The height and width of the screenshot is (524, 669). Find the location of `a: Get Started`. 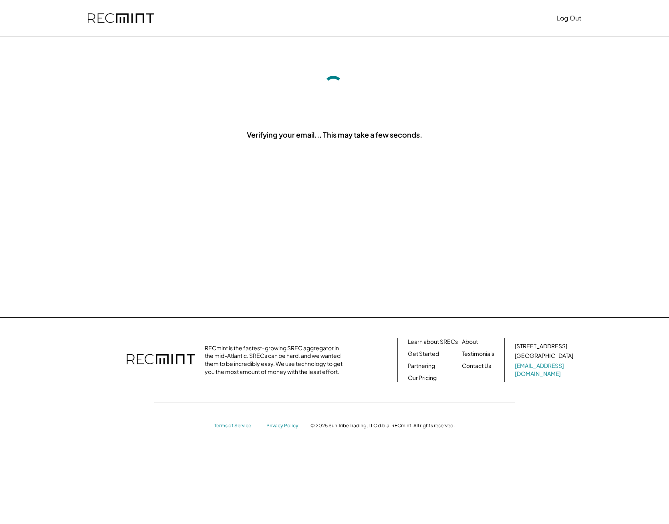

a: Get Started is located at coordinates (424, 354).